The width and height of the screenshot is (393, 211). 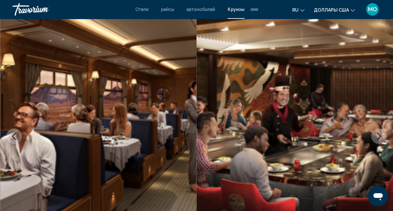 I want to click on button: Предыдущее изображение, so click(x=14, y=136).